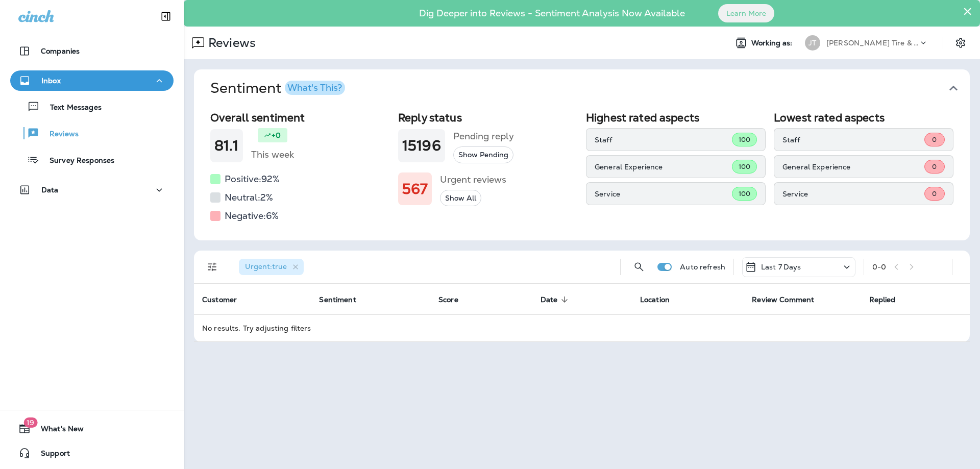 The width and height of the screenshot is (980, 469). I want to click on p: Auto refresh, so click(702, 266).